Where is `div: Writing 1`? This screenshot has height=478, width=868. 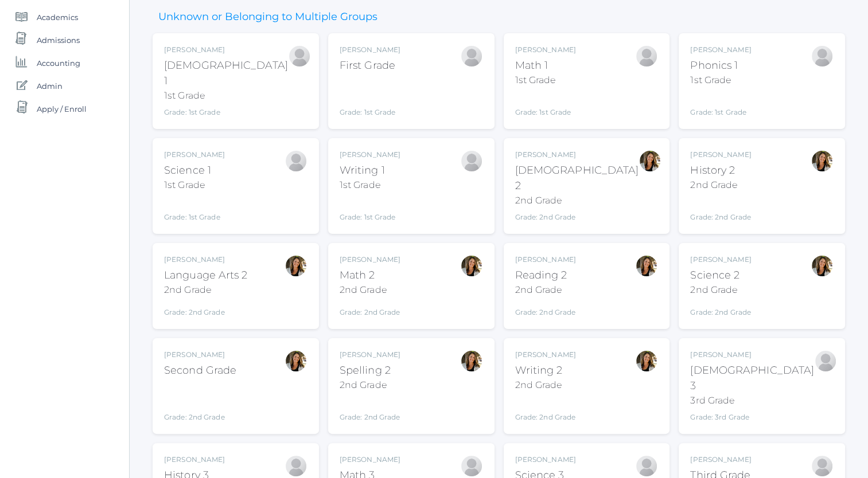 div: Writing 1 is located at coordinates (370, 171).